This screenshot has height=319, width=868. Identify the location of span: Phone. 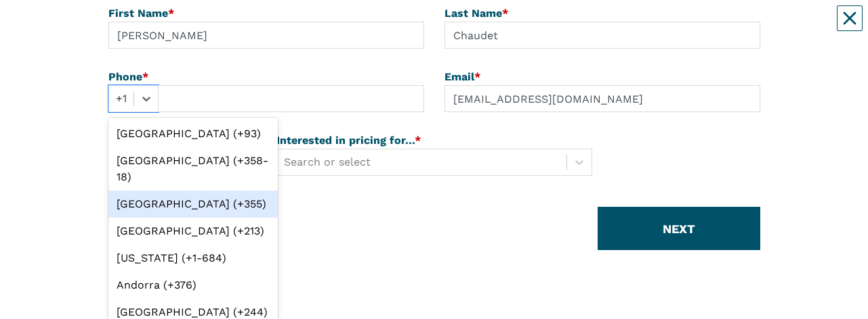
(125, 77).